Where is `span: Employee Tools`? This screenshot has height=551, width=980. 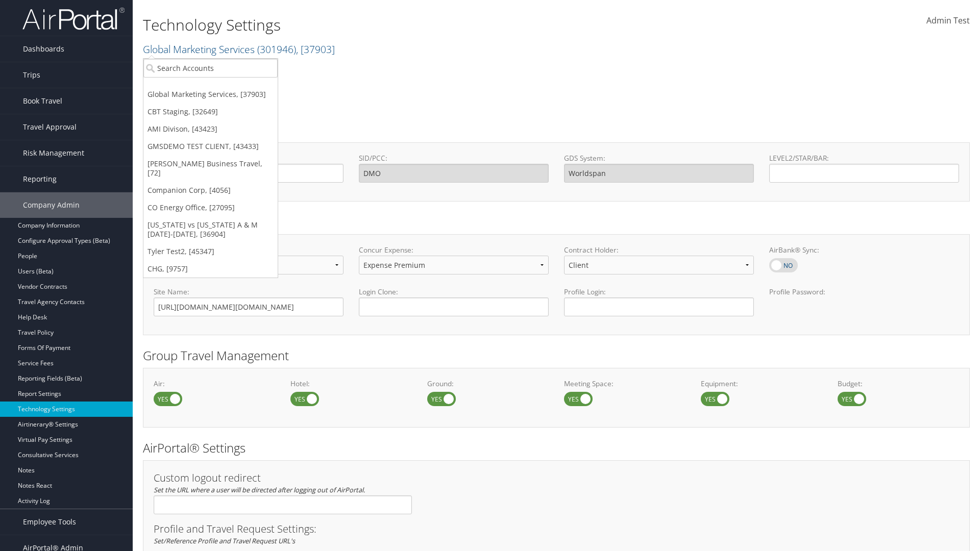 span: Employee Tools is located at coordinates (49, 522).